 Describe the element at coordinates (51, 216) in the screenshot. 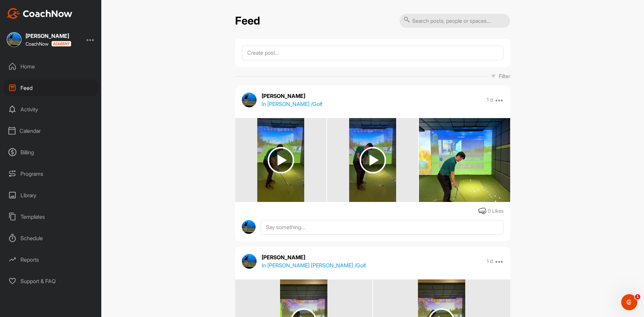

I see `div: Templates` at that location.